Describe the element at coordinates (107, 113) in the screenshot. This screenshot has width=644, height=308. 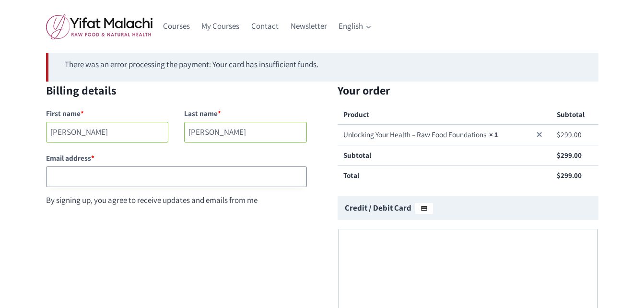
I see `label: First name` at that location.